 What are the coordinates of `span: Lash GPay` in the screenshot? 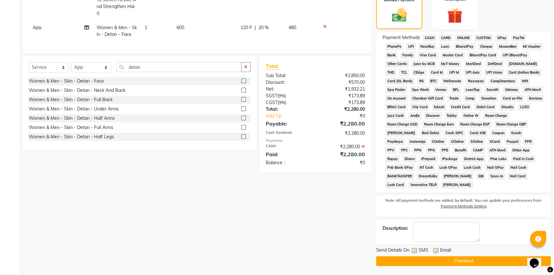 It's located at (448, 167).